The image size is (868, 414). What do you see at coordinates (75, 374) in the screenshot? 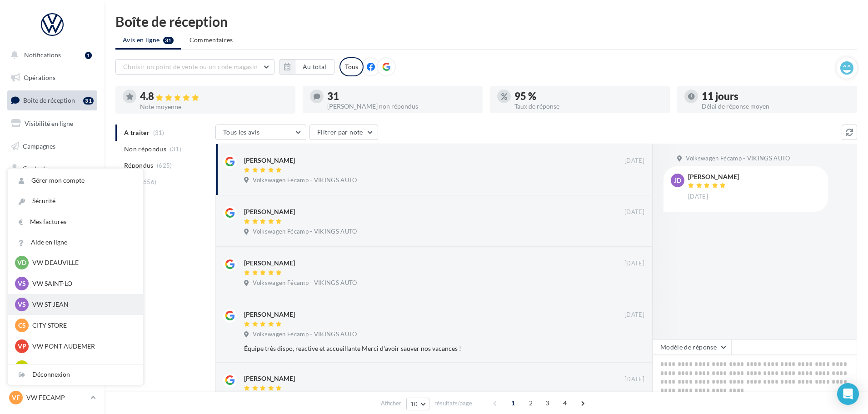
I see `div: Déconnexion` at bounding box center [75, 374].